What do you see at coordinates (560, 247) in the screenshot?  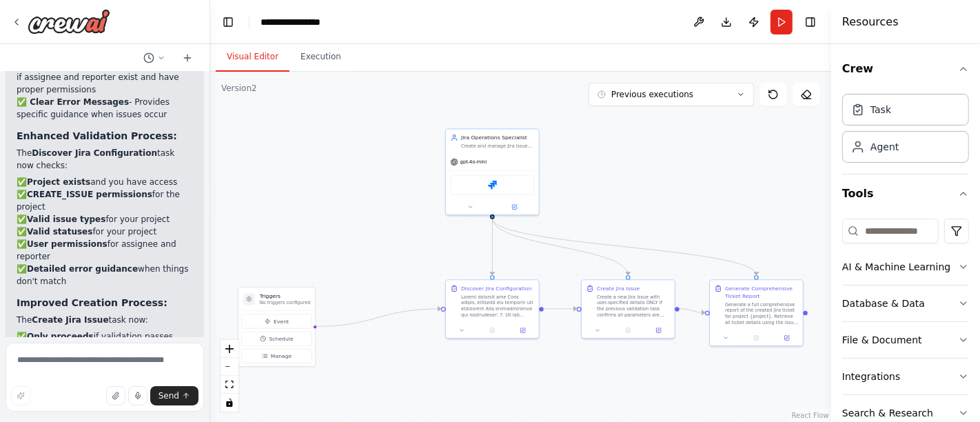 I see `g: Edge from a2817d35-cfbf-4e8b-9c10-779ec0d69700 to 01e129a3-4cc6-4812-b261-a17bd9c85e1f` at bounding box center [560, 247].